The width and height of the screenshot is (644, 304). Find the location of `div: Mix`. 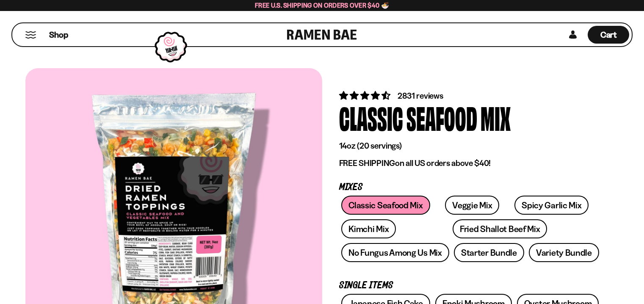

div: Mix is located at coordinates (496, 117).